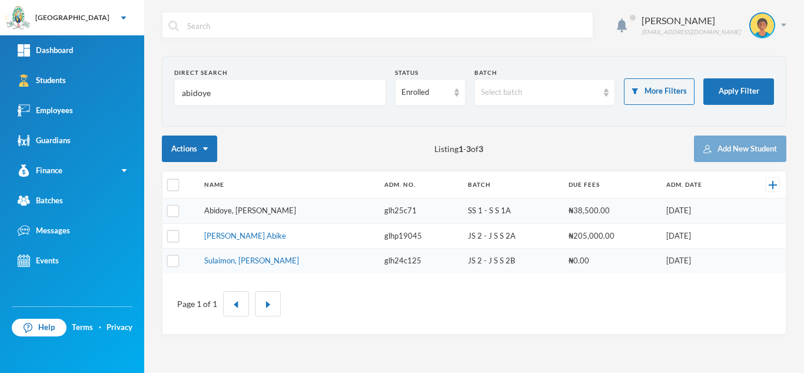 The height and width of the screenshot is (373, 804). What do you see at coordinates (739, 91) in the screenshot?
I see `button: Apply Filter` at bounding box center [739, 91].